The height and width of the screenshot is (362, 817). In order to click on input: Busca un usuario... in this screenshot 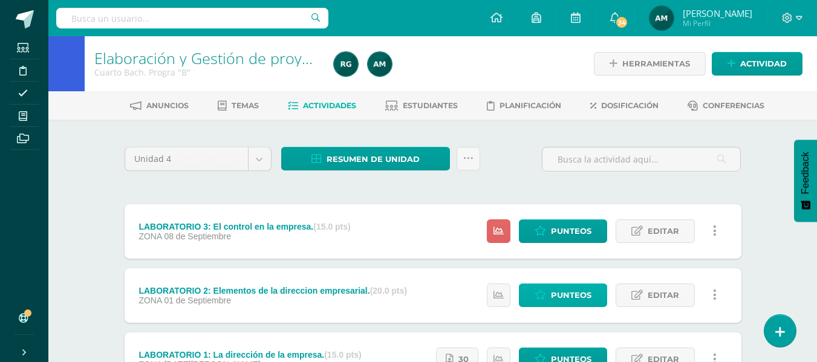, I will do `click(192, 18)`.